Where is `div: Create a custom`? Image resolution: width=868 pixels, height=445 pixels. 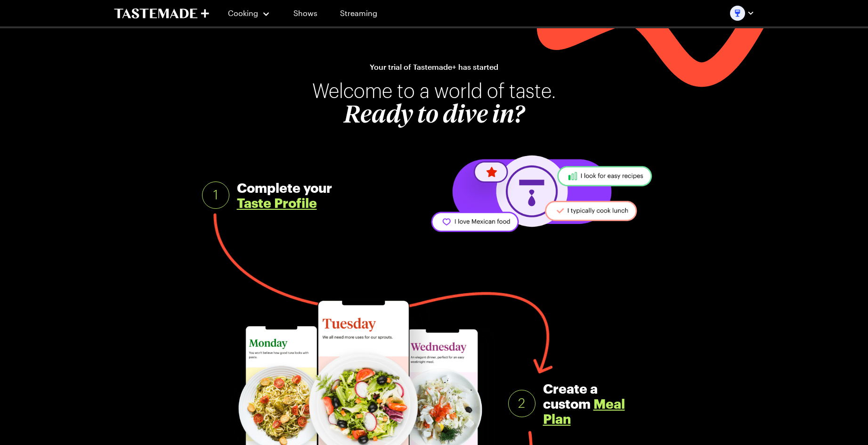
div: Create a custom is located at coordinates (593, 403).